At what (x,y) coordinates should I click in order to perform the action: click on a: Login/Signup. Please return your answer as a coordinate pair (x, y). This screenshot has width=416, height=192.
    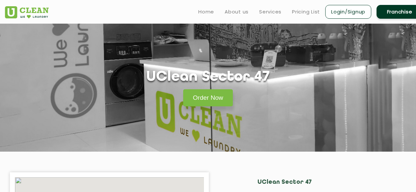
    Looking at the image, I should click on (348, 12).